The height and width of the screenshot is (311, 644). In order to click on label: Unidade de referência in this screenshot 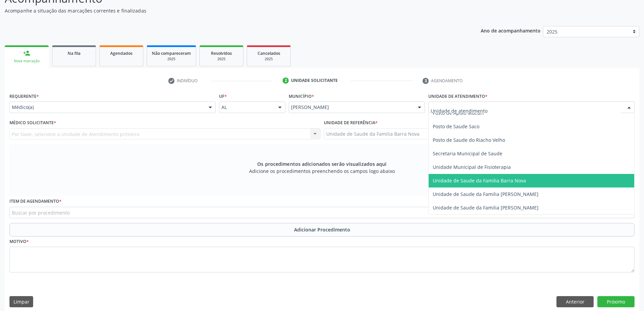, I will do `click(351, 123)`.